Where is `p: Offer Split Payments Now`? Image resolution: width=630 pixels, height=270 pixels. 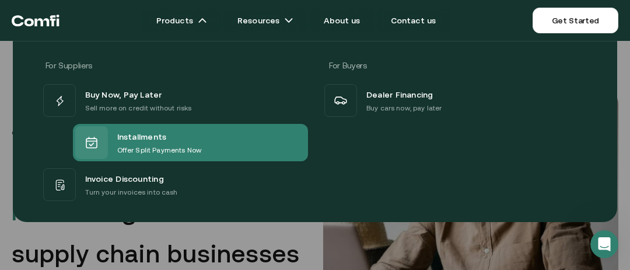 p: Offer Split Payments Now is located at coordinates (159, 150).